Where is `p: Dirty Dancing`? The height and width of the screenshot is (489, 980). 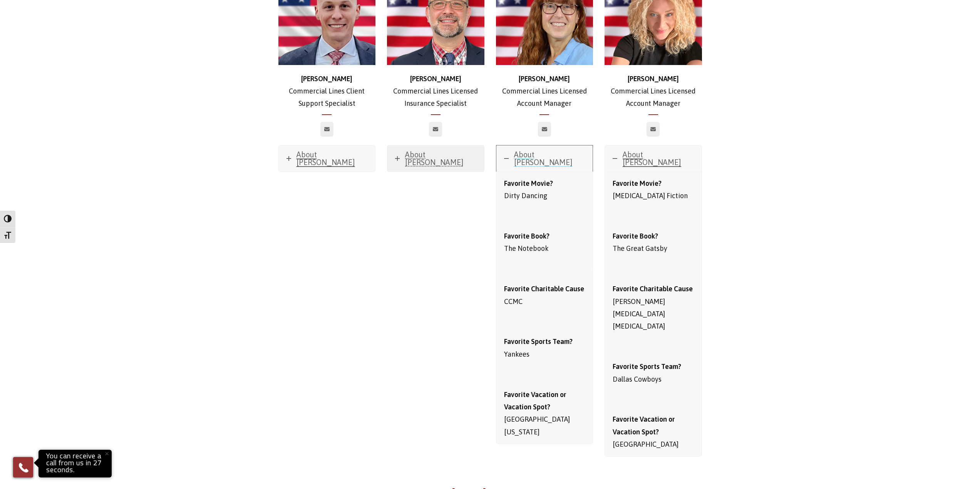 p: Dirty Dancing is located at coordinates (545, 190).